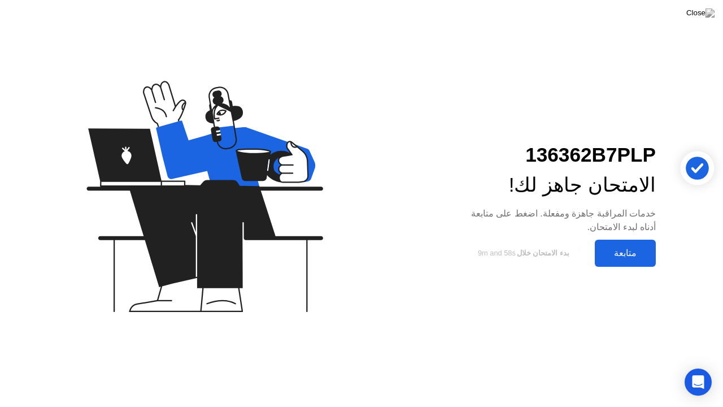 Image resolution: width=723 pixels, height=407 pixels. What do you see at coordinates (556, 220) in the screenshot?
I see `div: خدمات المراقبة جاهزة ومفعلة. اضغط على متابعة أدناه لبدء الامتحان.` at bounding box center [556, 220].